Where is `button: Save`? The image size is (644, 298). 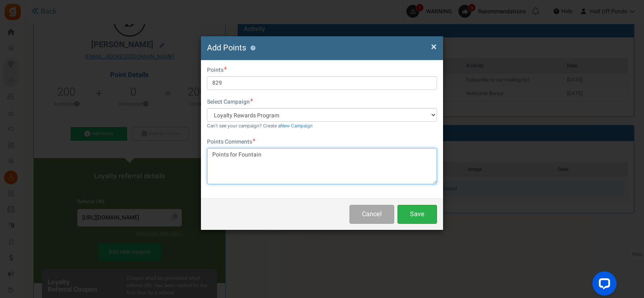 button: Save is located at coordinates (417, 214).